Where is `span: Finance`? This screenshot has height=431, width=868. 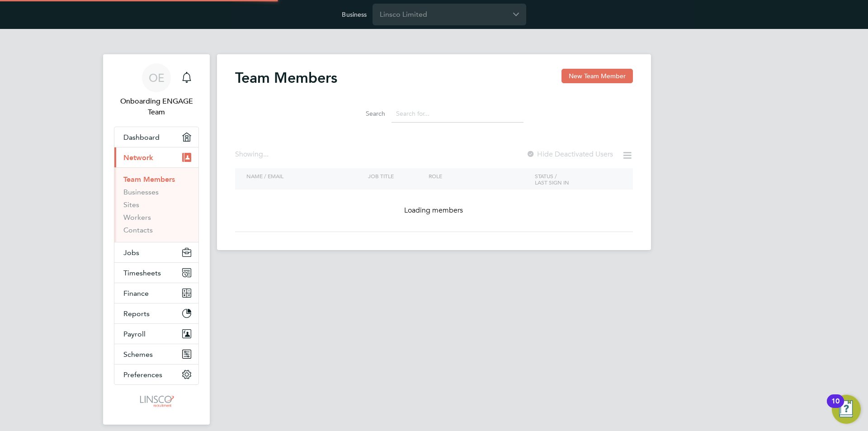
span: Finance is located at coordinates (136, 294).